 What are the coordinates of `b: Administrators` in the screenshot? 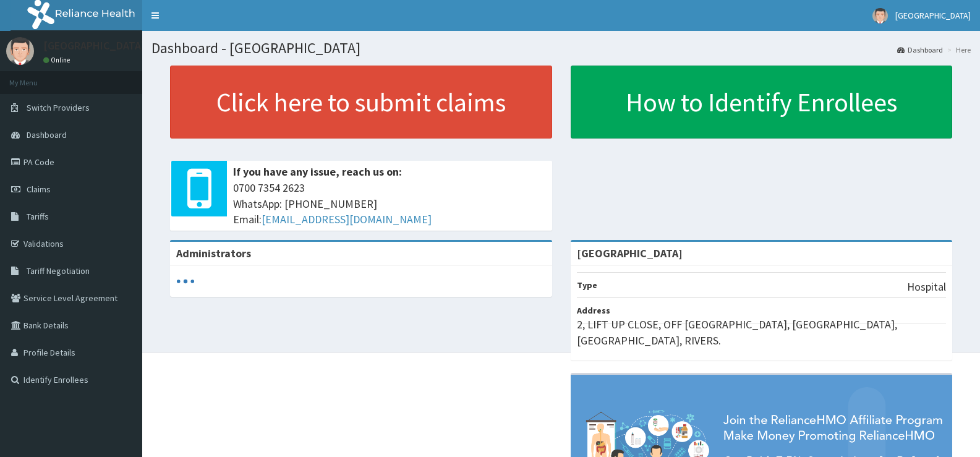 It's located at (214, 252).